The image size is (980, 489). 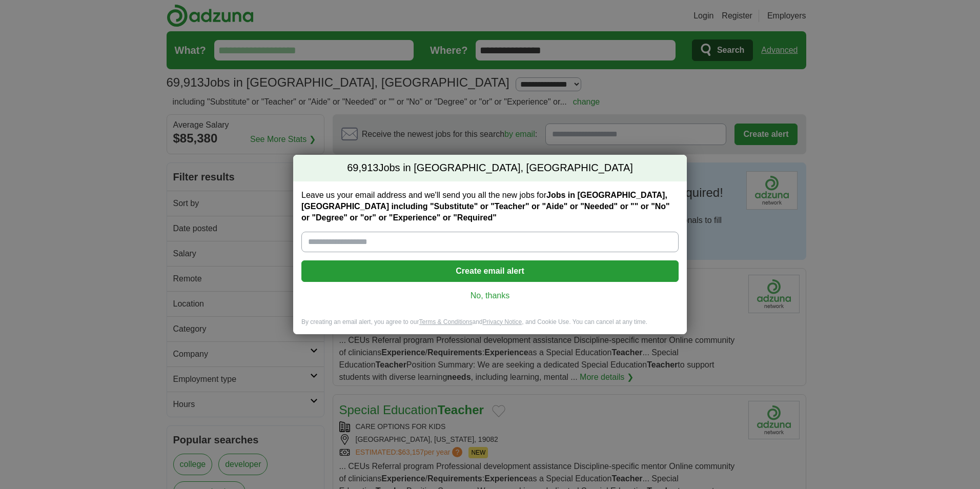 I want to click on span: 69,913, so click(x=362, y=169).